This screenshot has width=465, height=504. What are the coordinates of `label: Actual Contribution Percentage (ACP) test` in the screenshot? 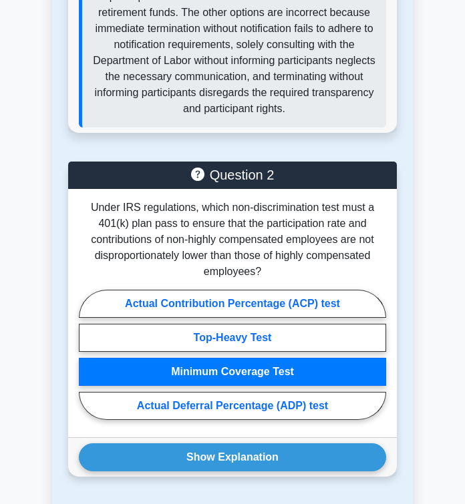 It's located at (232, 304).